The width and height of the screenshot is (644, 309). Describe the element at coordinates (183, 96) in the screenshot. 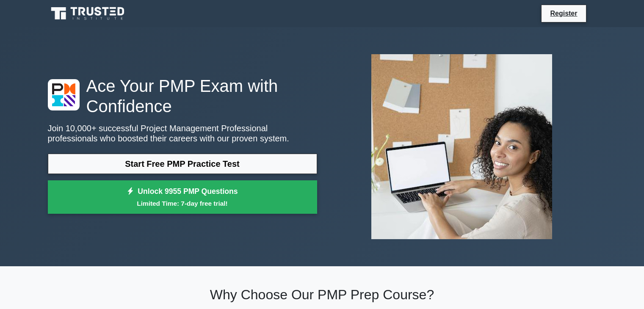

I see `h1: Ace Your PMP Exam with Confidence` at that location.